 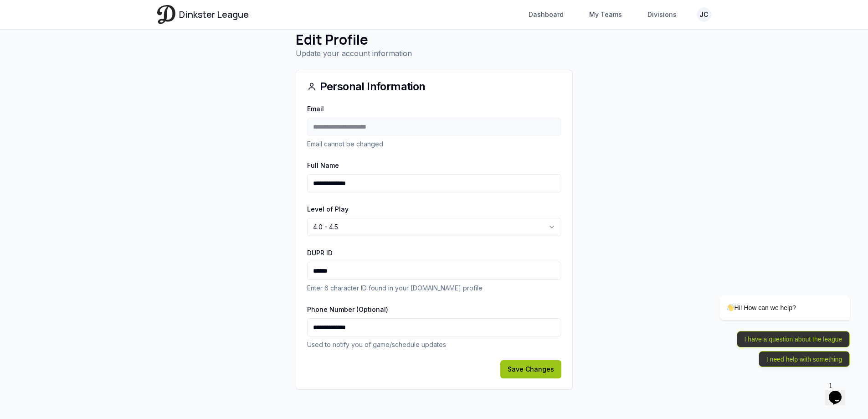 What do you see at coordinates (114, 146) in the screenshot?
I see `button: I need help with something` at bounding box center [114, 146].